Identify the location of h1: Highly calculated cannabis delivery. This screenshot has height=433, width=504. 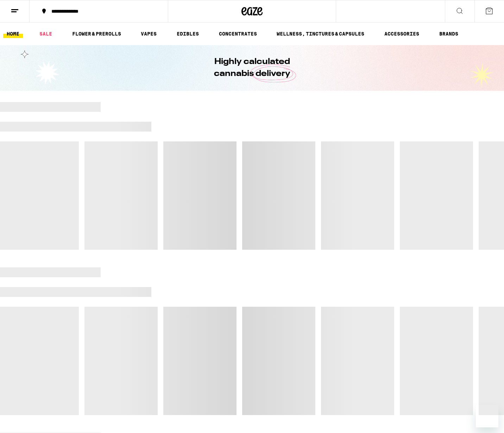
(252, 68).